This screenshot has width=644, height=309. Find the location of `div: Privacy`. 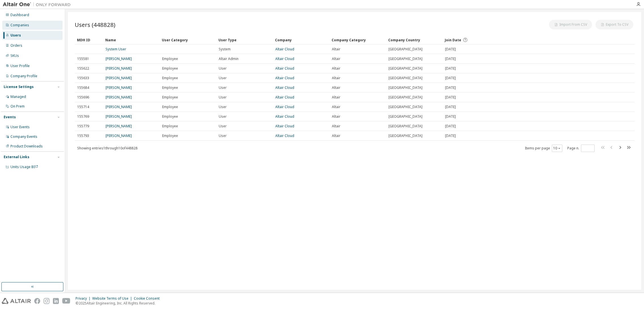

div: Privacy is located at coordinates (84, 298).